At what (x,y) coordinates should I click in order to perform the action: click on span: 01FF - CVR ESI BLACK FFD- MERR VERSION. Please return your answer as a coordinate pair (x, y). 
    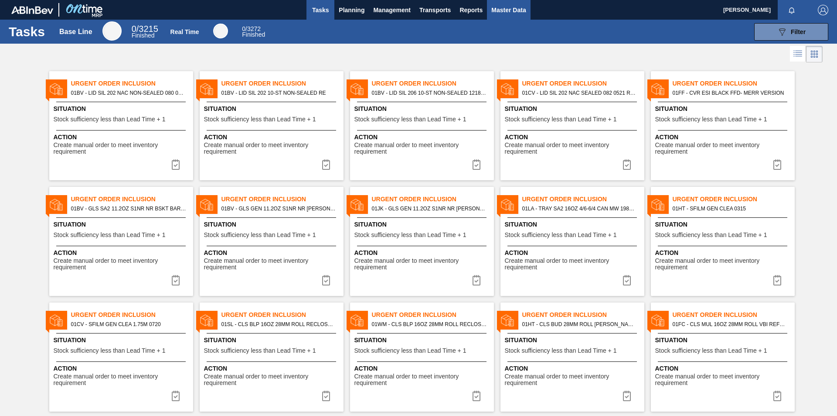
    Looking at the image, I should click on (731, 93).